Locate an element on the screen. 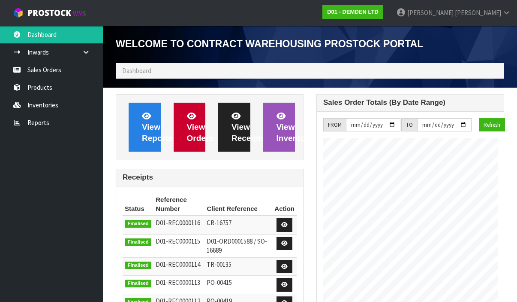 This screenshot has width=517, height=302. span: ProStock is located at coordinates (49, 13).